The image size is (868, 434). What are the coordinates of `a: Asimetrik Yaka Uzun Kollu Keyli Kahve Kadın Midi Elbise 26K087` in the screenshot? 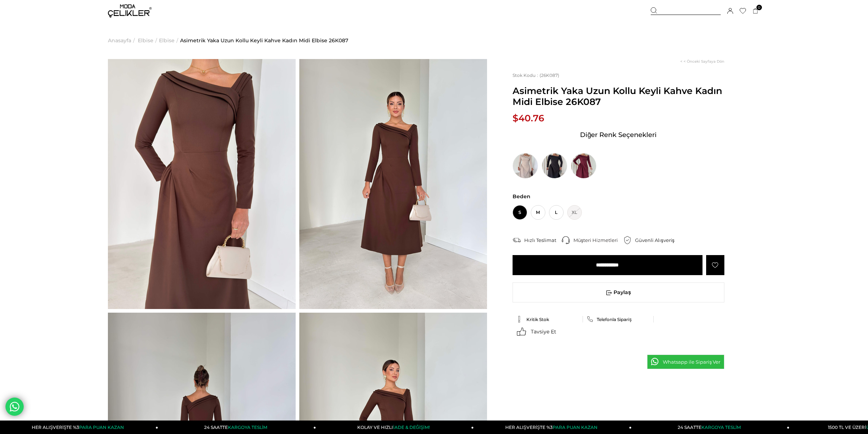 It's located at (264, 41).